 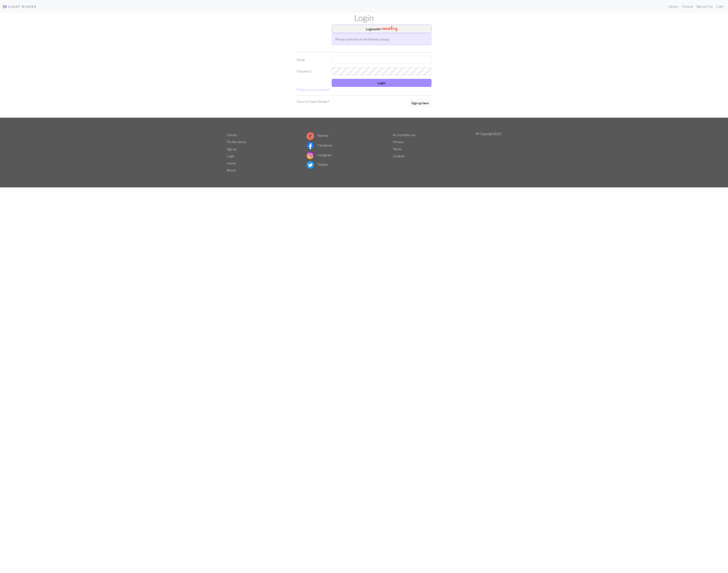 What do you see at coordinates (398, 142) in the screenshot?
I see `a: Privacy` at bounding box center [398, 142].